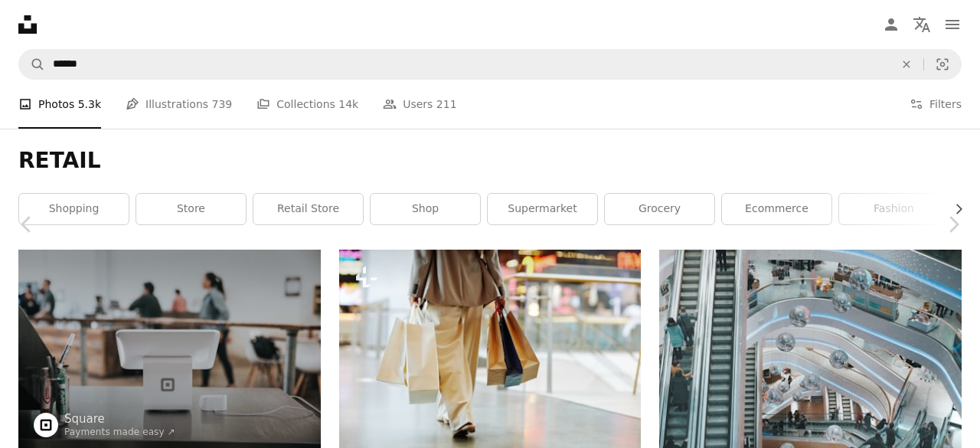  What do you see at coordinates (307, 104) in the screenshot?
I see `a: Collections 14k` at bounding box center [307, 104].